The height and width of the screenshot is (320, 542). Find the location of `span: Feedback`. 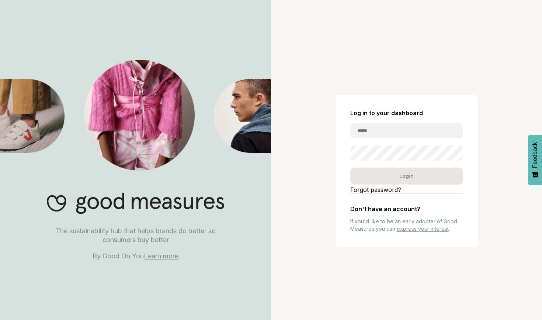

span: Feedback is located at coordinates (535, 155).